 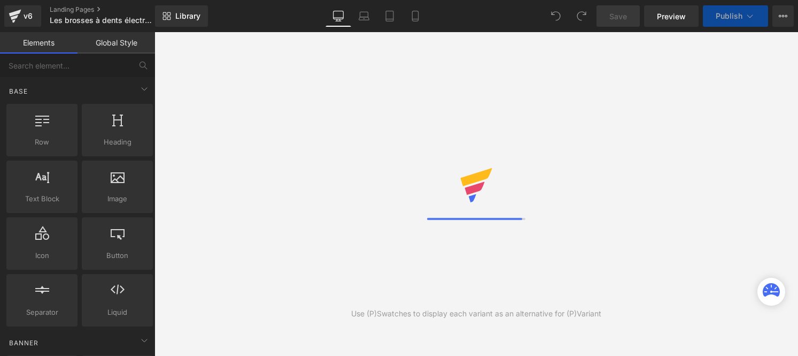 I want to click on a: v6, so click(x=22, y=16).